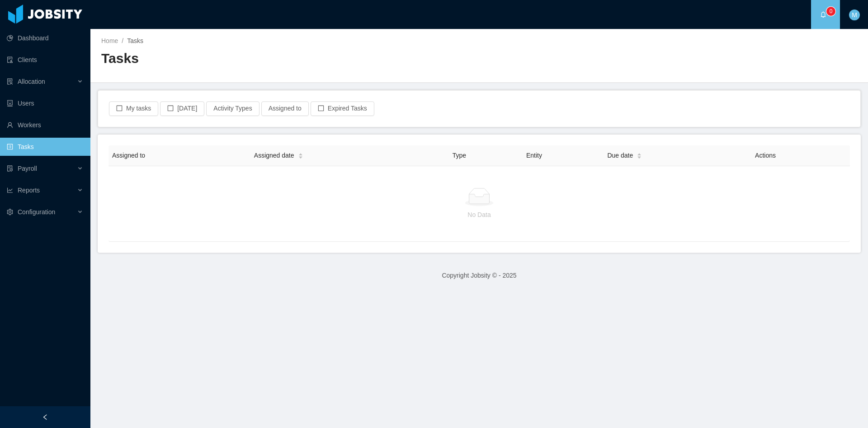  I want to click on span: Reports, so click(28, 190).